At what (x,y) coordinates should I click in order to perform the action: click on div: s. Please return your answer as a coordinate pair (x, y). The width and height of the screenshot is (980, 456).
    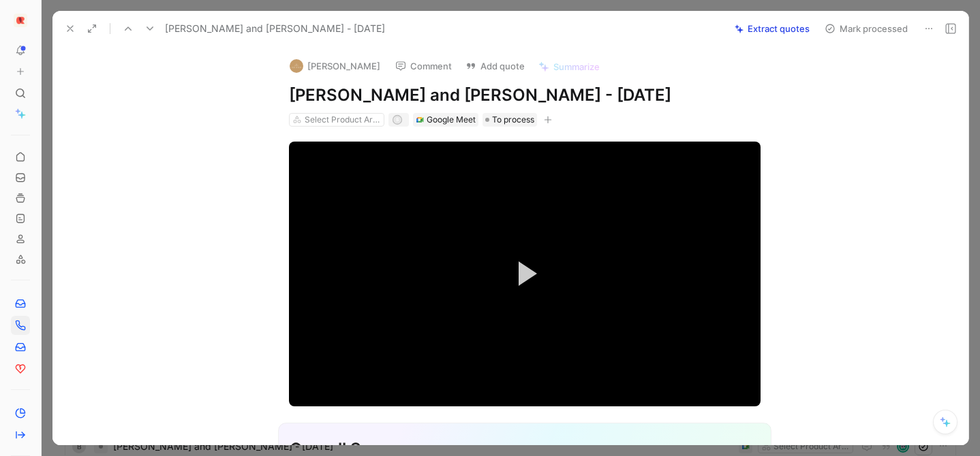
    Looking at the image, I should click on (397, 119).